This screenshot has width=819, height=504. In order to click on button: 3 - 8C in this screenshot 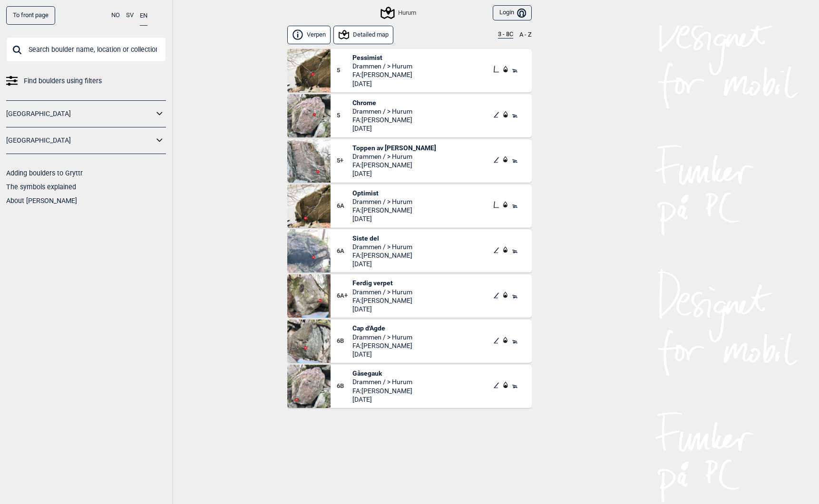, I will do `click(505, 34)`.